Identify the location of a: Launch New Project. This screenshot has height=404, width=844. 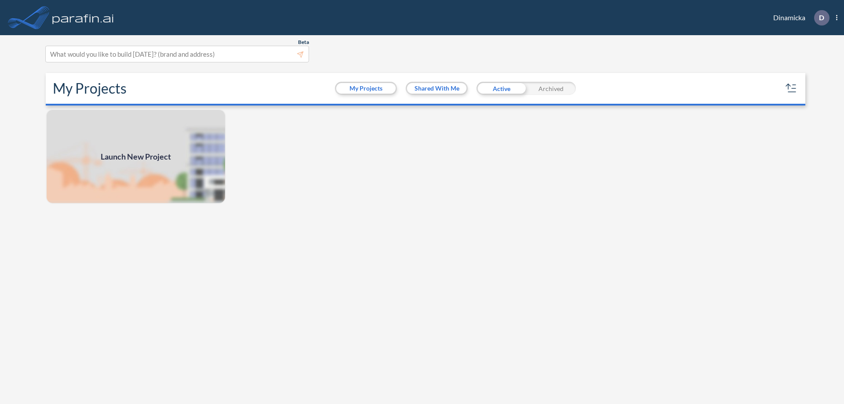
(136, 156).